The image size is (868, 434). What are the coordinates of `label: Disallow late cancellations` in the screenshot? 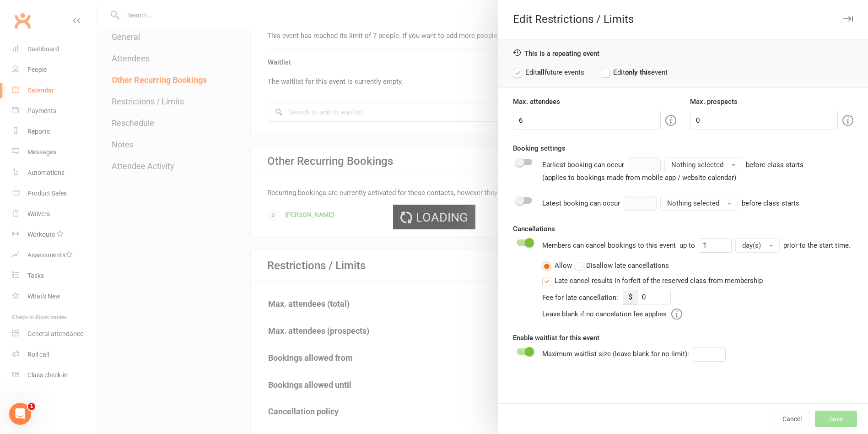 It's located at (621, 266).